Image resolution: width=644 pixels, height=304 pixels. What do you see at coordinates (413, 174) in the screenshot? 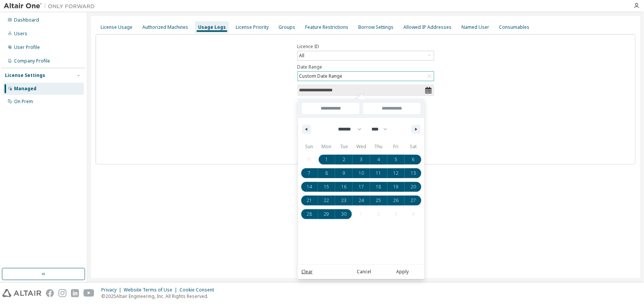
I see `span: 13` at bounding box center [413, 174].